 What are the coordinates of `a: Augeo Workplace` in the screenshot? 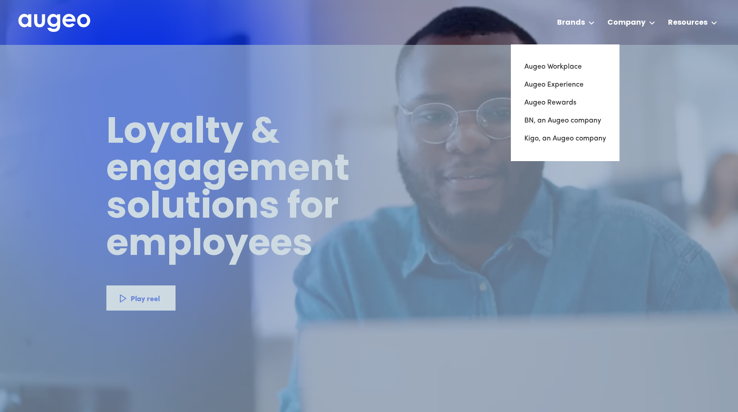 It's located at (566, 67).